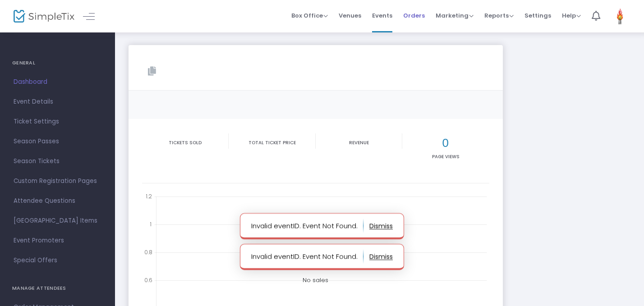  I want to click on span: Box Office, so click(309, 16).